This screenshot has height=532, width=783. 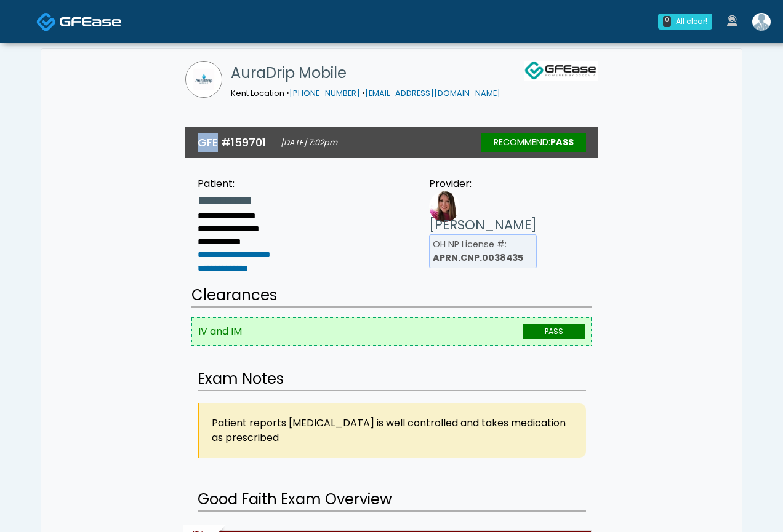 I want to click on div: Patient:, so click(x=251, y=184).